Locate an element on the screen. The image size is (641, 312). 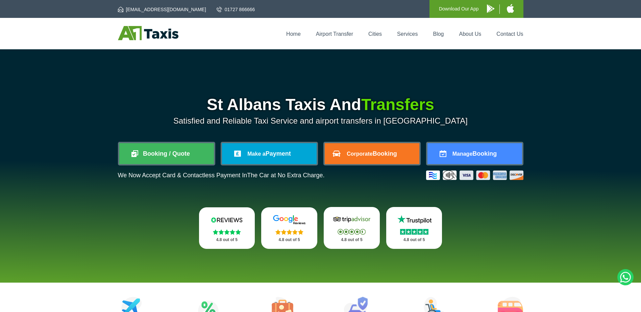
a: 01727 866666 is located at coordinates (236, 9).